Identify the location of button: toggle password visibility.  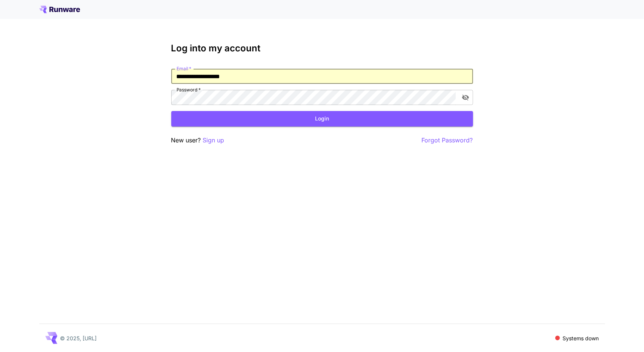
(465, 98).